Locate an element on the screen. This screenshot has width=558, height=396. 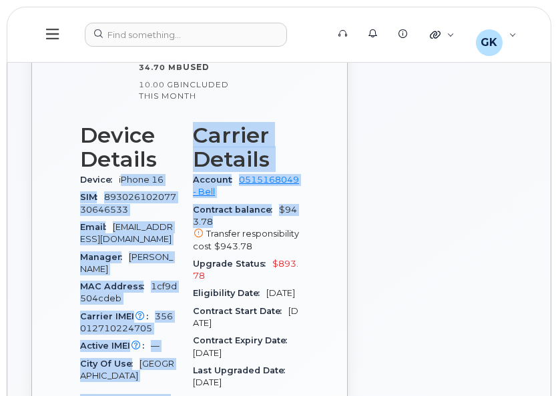
a: 0515168049 - Bell is located at coordinates (246, 186).